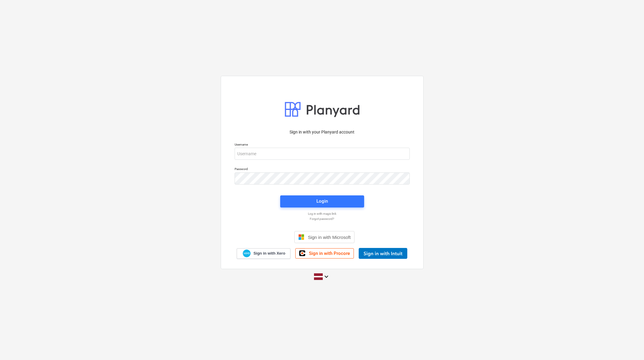  Describe the element at coordinates (263, 253) in the screenshot. I see `a: Sign in with Xero` at that location.